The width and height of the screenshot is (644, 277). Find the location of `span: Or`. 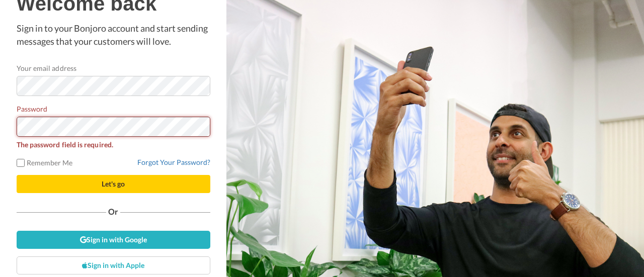

span: Or is located at coordinates (113, 211).